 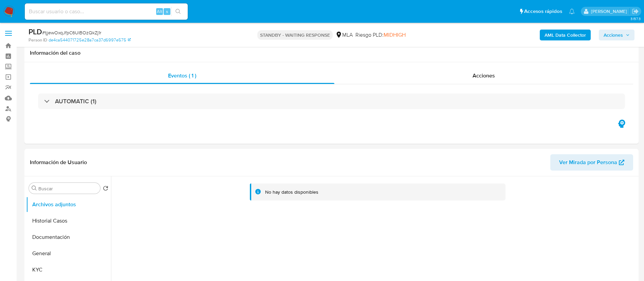 I want to click on button: KYC, so click(x=69, y=270).